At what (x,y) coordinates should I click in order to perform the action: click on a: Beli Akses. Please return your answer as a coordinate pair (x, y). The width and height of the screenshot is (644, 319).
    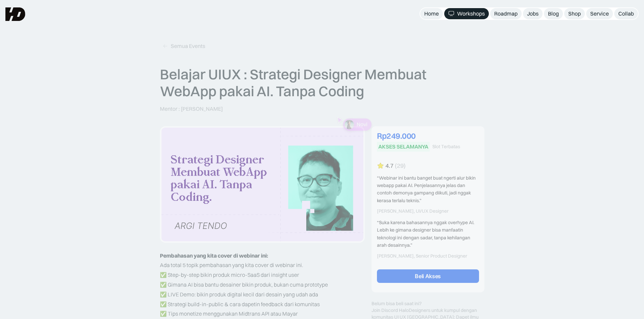
    Looking at the image, I should click on (428, 276).